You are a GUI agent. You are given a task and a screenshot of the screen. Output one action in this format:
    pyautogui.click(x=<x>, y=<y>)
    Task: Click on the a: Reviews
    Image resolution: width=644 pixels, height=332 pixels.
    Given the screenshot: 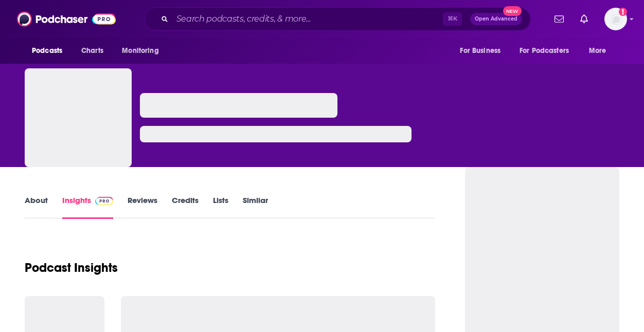 What is the action you would take?
    pyautogui.click(x=143, y=207)
    